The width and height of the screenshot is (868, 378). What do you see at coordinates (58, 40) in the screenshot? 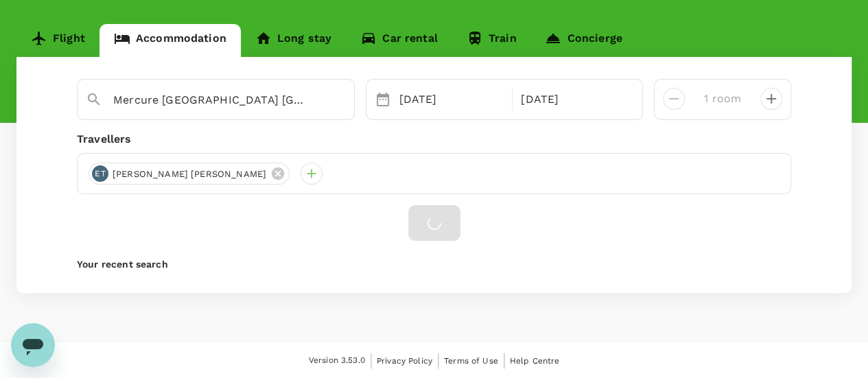
I see `a: Flight` at bounding box center [58, 40].